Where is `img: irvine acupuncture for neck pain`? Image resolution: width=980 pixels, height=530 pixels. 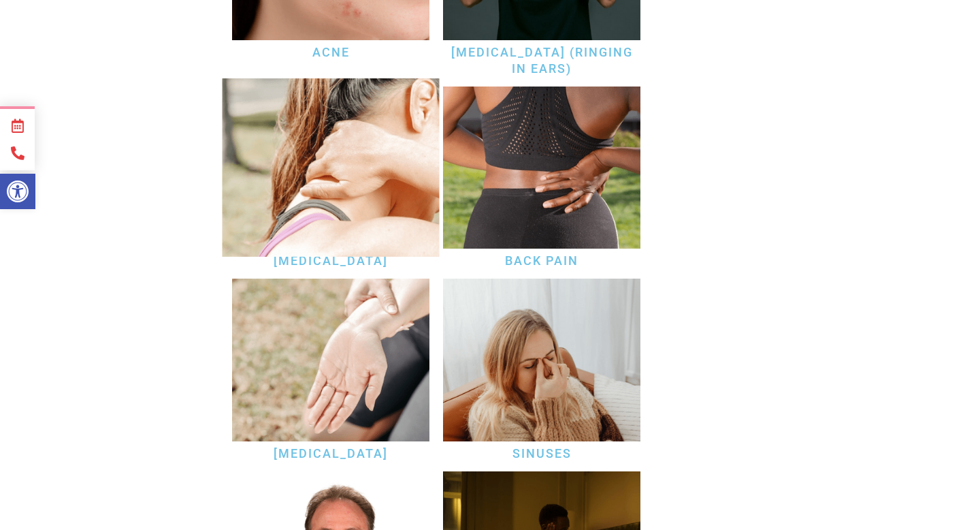 img: irvine acupuncture for neck pain is located at coordinates (331, 167).